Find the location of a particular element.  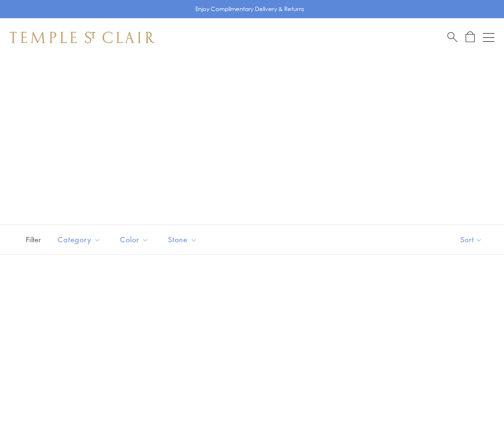

img: Temple St. Clair is located at coordinates (82, 38).